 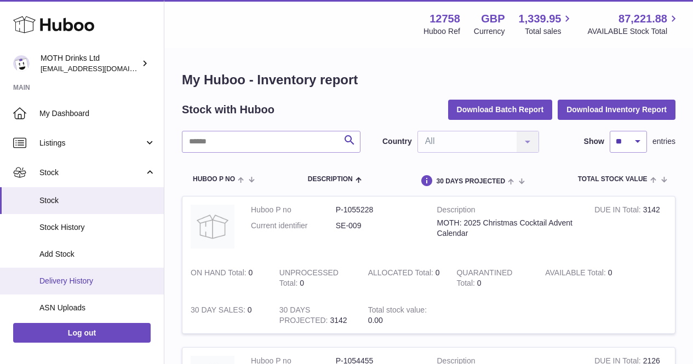 What do you see at coordinates (212, 227) in the screenshot?
I see `img: product image` at bounding box center [212, 227].